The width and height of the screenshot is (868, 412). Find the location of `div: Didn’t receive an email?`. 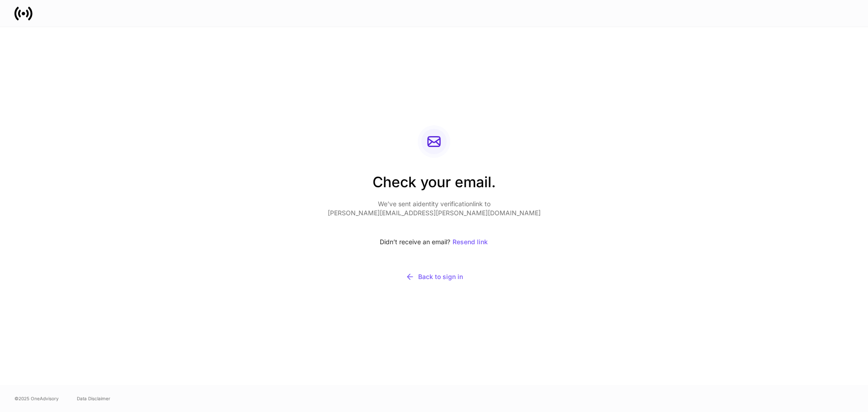

div: Didn’t receive an email? is located at coordinates (434, 242).